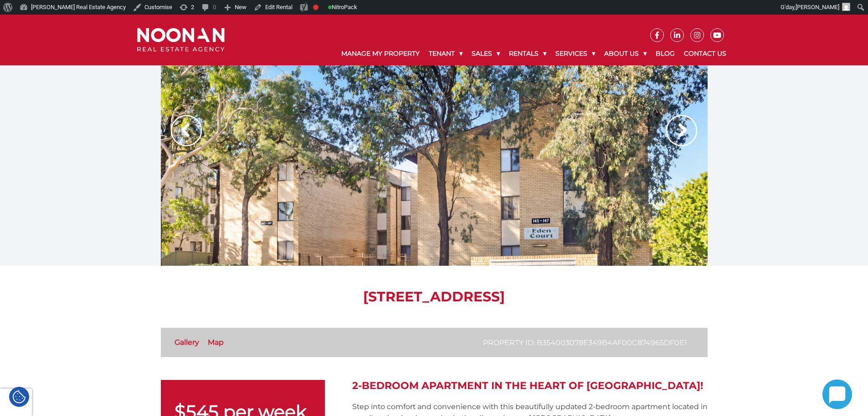  What do you see at coordinates (446, 54) in the screenshot?
I see `a: Tenant` at bounding box center [446, 54].